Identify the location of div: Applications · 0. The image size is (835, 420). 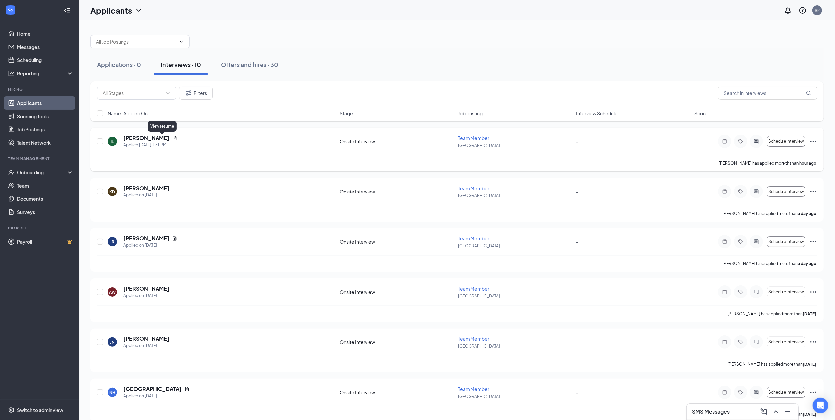
(119, 64).